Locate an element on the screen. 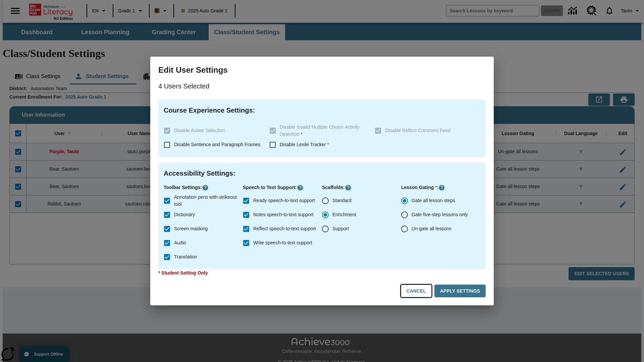  p: Lesson Gating : is located at coordinates (441, 187).